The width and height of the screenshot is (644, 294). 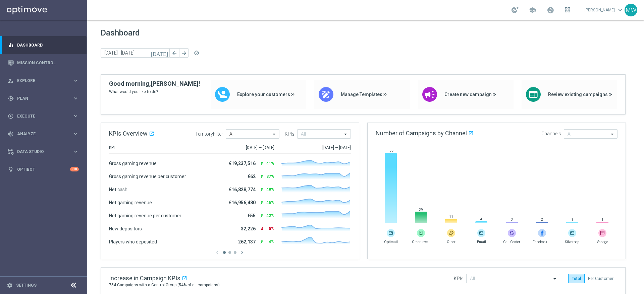 I want to click on div: lightbulb Optibot +10, so click(x=43, y=169).